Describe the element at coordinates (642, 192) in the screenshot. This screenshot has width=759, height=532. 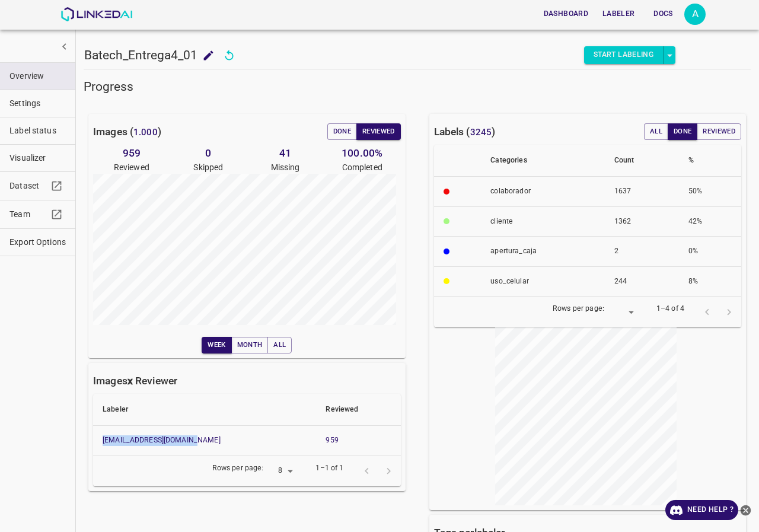
I see `th: 1637` at that location.